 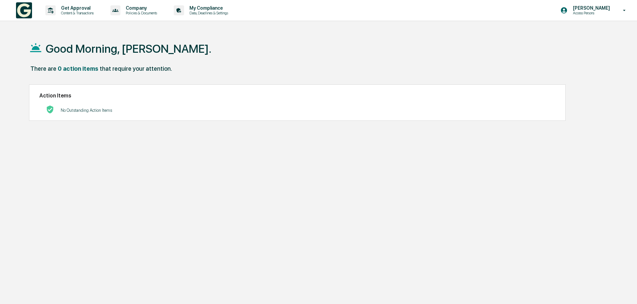 What do you see at coordinates (78, 68) in the screenshot?
I see `div: 0 action items` at bounding box center [78, 68].